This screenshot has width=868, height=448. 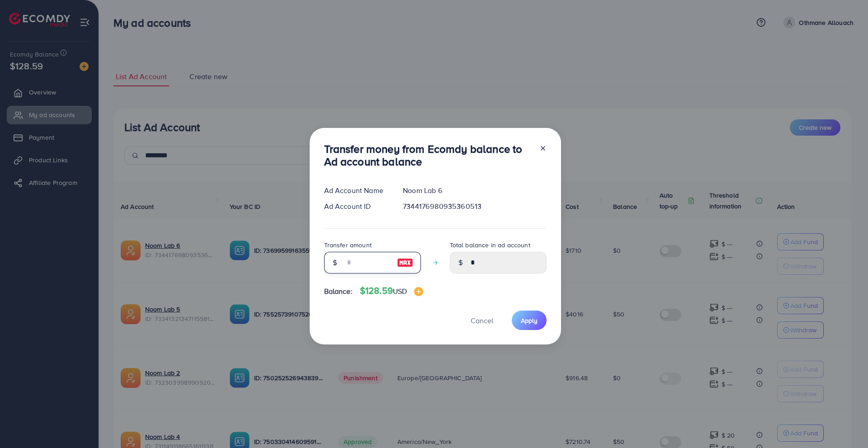 I want to click on h3: Transfer money from Ecomdy balance to Ad account balance, so click(x=429, y=155).